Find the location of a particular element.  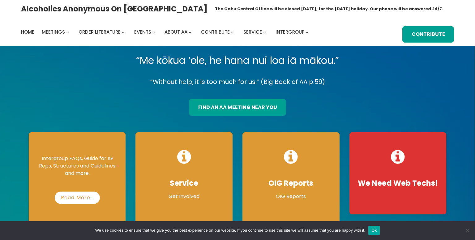

nav: Intergroup is located at coordinates (166, 32).